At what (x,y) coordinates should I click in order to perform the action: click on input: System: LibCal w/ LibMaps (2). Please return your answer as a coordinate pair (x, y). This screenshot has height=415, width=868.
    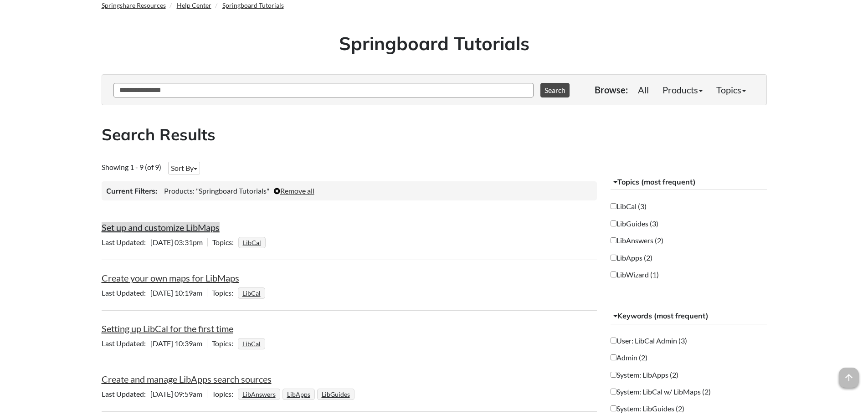
    Looking at the image, I should click on (614, 391).